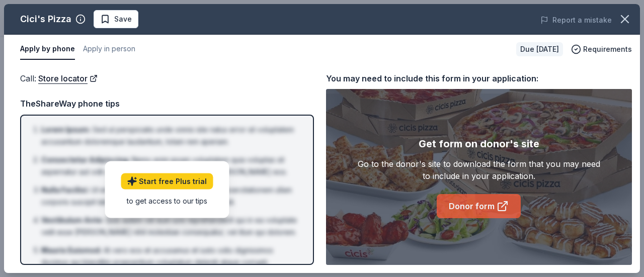 The height and width of the screenshot is (277, 644). What do you see at coordinates (478, 206) in the screenshot?
I see `a: Donor form` at bounding box center [478, 206].